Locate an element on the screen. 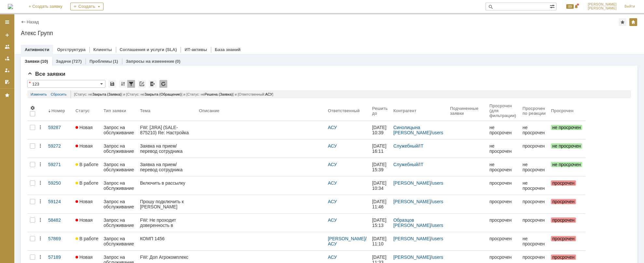  div: Ответственный is located at coordinates (344, 110).